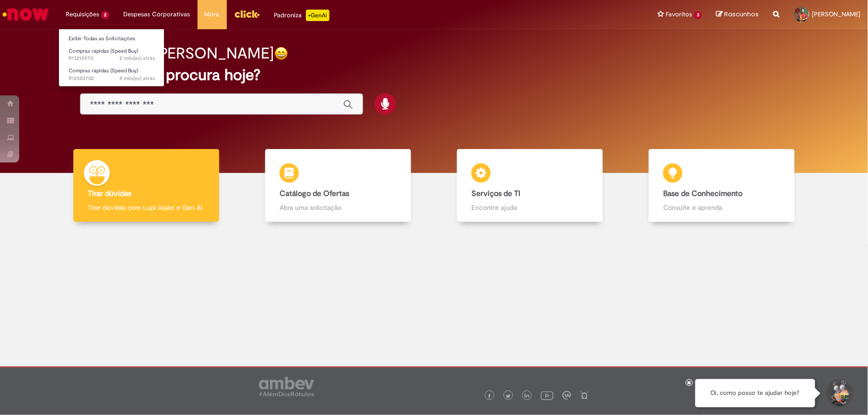 The width and height of the screenshot is (868, 415). What do you see at coordinates (137, 58) in the screenshot?
I see `span: 2 mês(es) atrás` at bounding box center [137, 58].